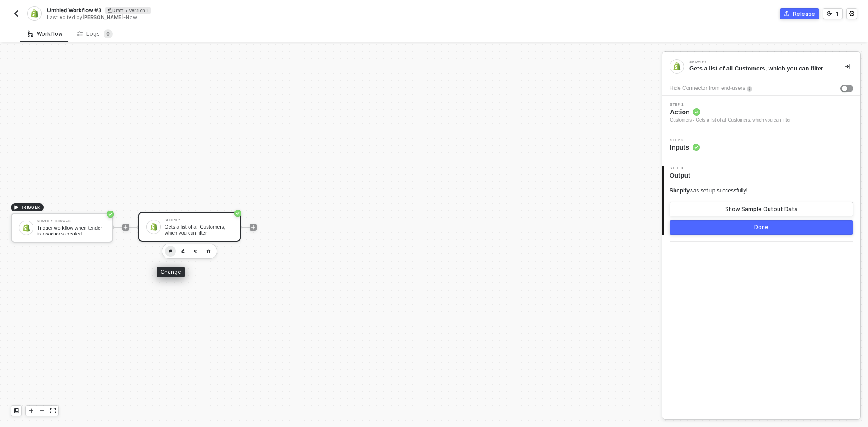 The width and height of the screenshot is (868, 427). I want to click on div: Last edited by - Now, so click(240, 17).